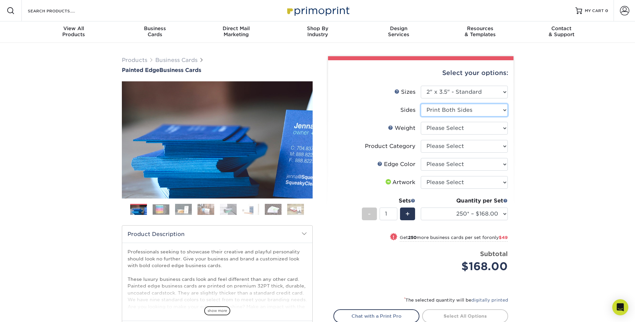 The image size is (635, 322). Describe the element at coordinates (139, 210) in the screenshot. I see `img: Business Cards 01` at that location.